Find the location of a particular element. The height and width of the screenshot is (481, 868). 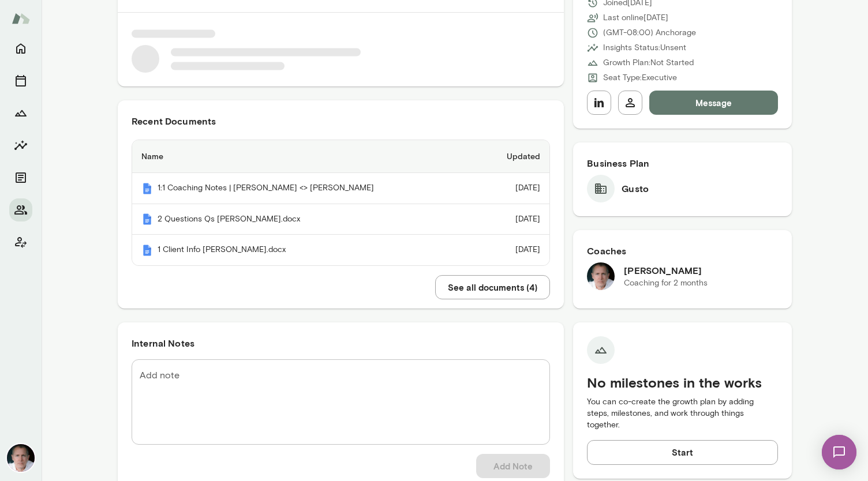

button: Documents is located at coordinates (21, 178).